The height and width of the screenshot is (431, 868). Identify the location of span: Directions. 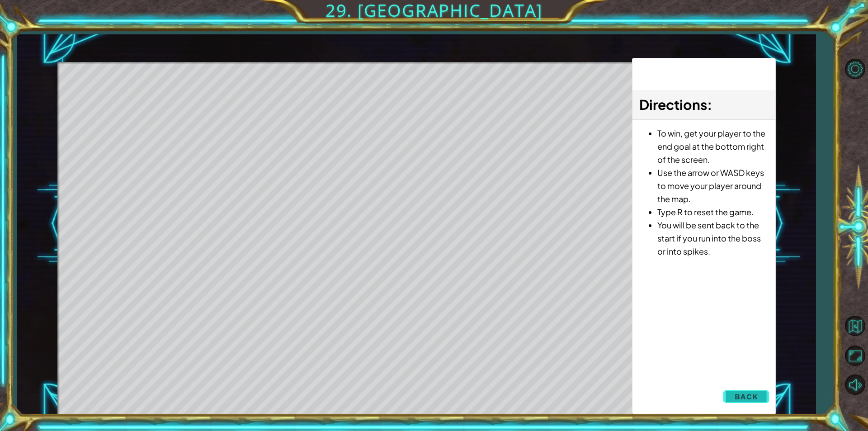
(673, 104).